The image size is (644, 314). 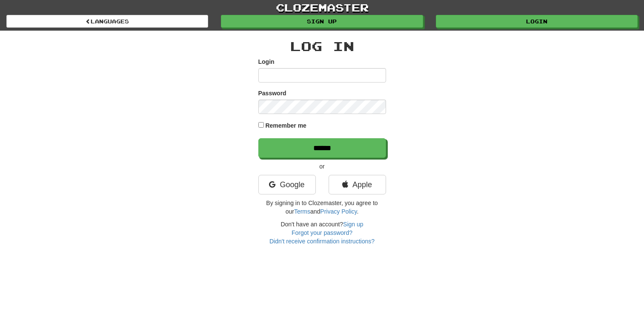 What do you see at coordinates (302, 211) in the screenshot?
I see `a: Terms` at bounding box center [302, 211].